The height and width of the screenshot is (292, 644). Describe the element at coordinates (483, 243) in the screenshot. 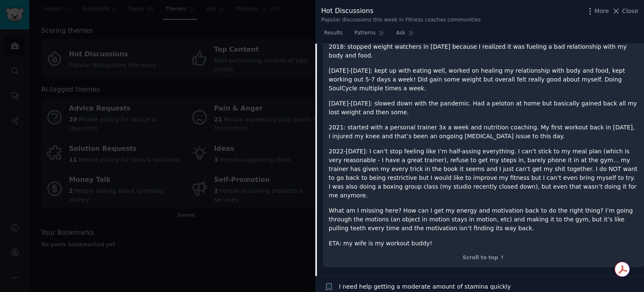

I see `p: ETA: my wife is my workout buddy!` at that location.